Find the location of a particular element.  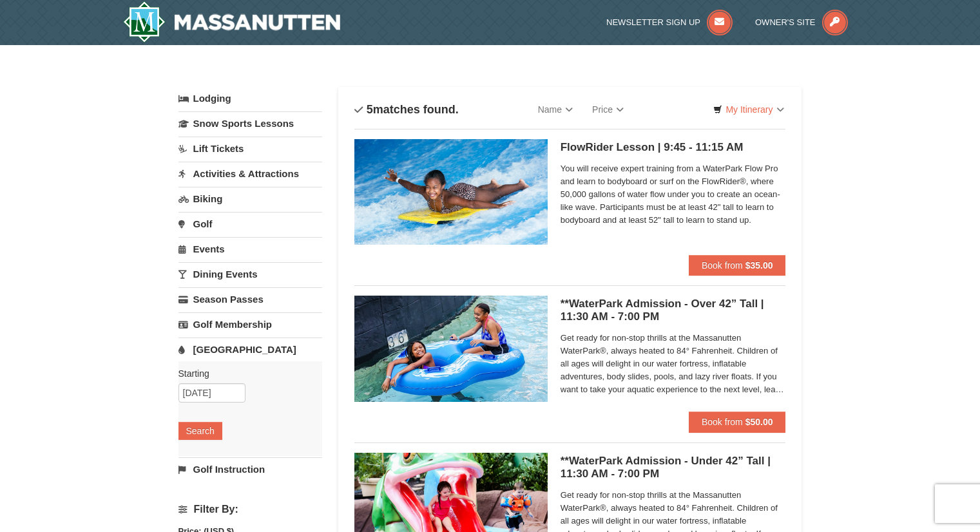

a: Snow Sports Lessons is located at coordinates (250, 123).